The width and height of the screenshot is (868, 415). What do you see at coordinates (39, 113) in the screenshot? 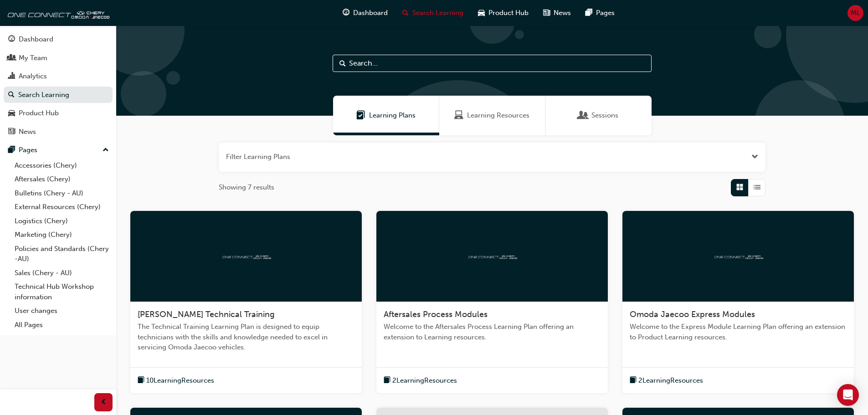
I see `div: Product Hub` at bounding box center [39, 113].